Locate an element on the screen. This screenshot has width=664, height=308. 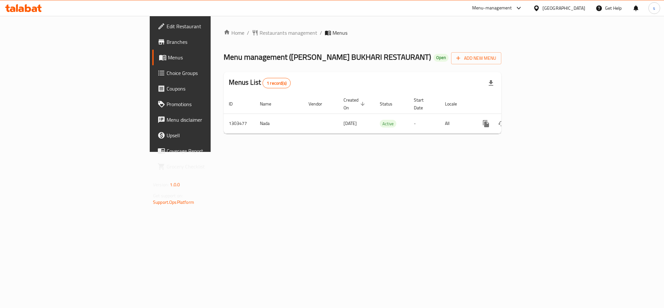
span: Name is located at coordinates (270, 104).